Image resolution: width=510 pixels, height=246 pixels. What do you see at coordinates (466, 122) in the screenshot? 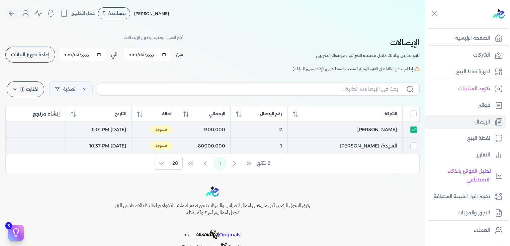
I see `a: الإيصال` at bounding box center [466, 122].